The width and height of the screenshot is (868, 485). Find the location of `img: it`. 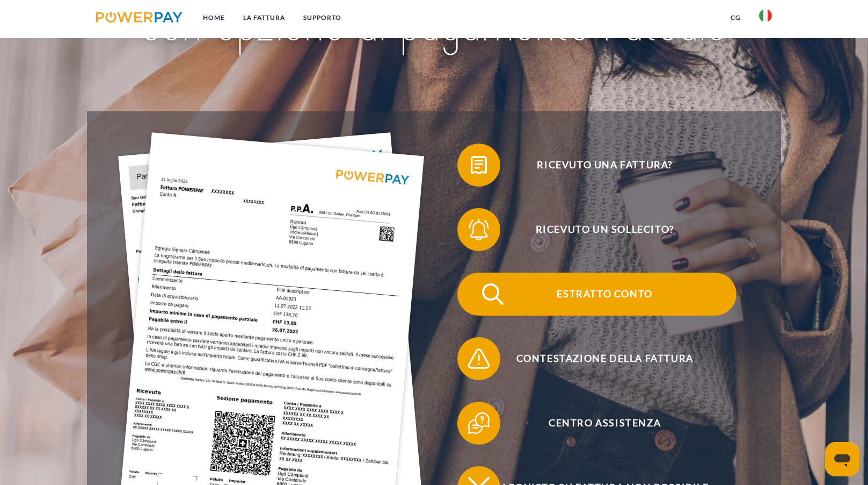

img: it is located at coordinates (766, 15).